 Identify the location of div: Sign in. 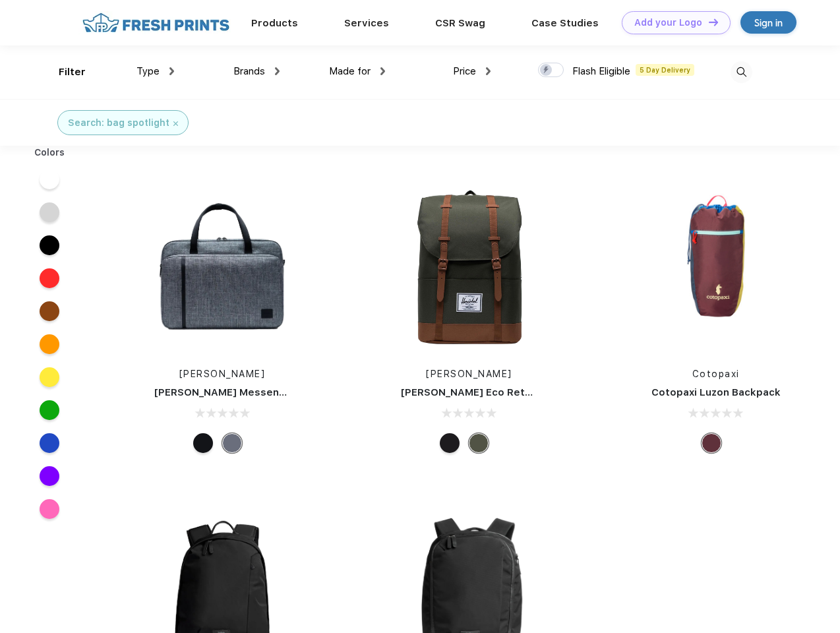
(768, 23).